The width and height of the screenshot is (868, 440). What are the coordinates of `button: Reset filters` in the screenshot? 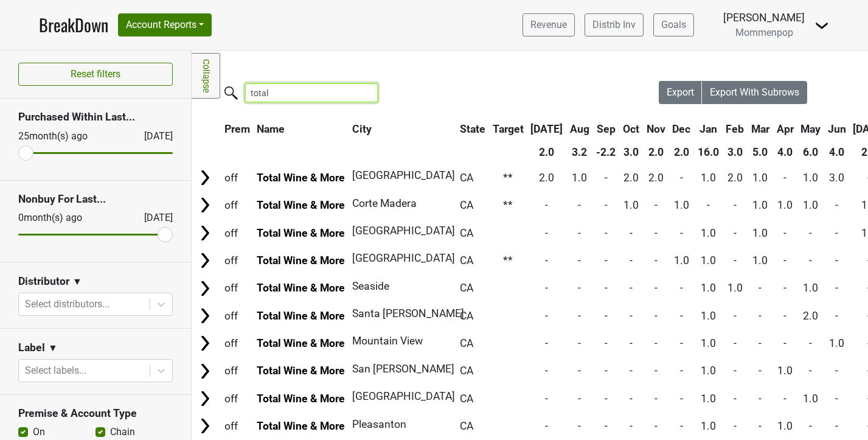 It's located at (96, 75).